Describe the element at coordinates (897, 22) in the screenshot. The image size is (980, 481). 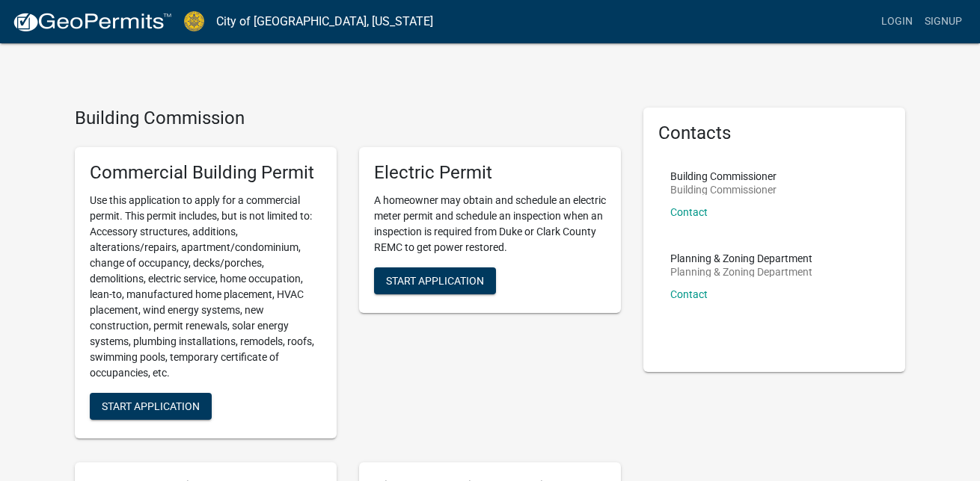
I see `a: Login` at that location.